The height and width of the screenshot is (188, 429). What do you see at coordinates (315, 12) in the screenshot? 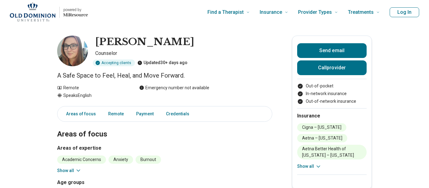
I see `span: Provider Types` at bounding box center [315, 12].